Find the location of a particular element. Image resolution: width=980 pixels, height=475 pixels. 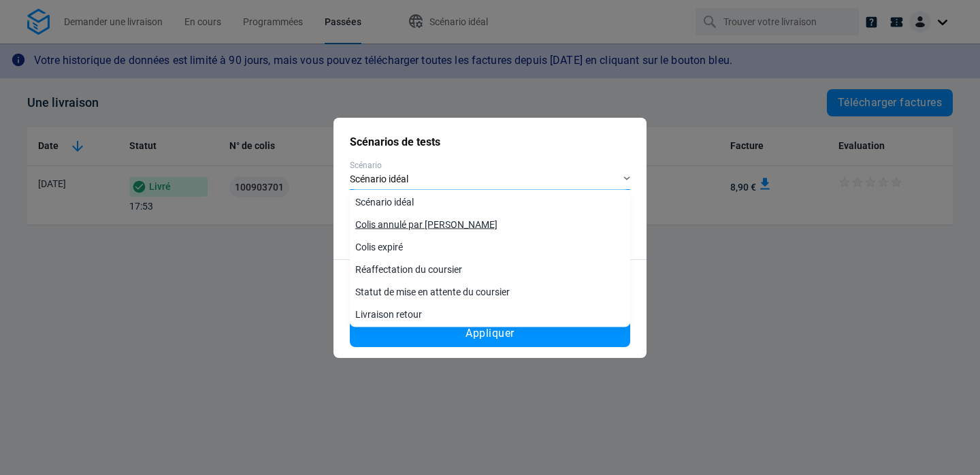

div: Scénario idéal is located at coordinates (490, 180).